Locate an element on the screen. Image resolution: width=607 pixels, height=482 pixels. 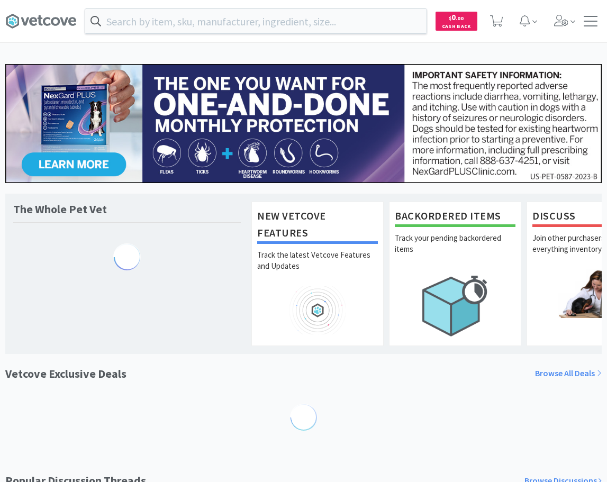
span: Cash Back is located at coordinates (456, 27).